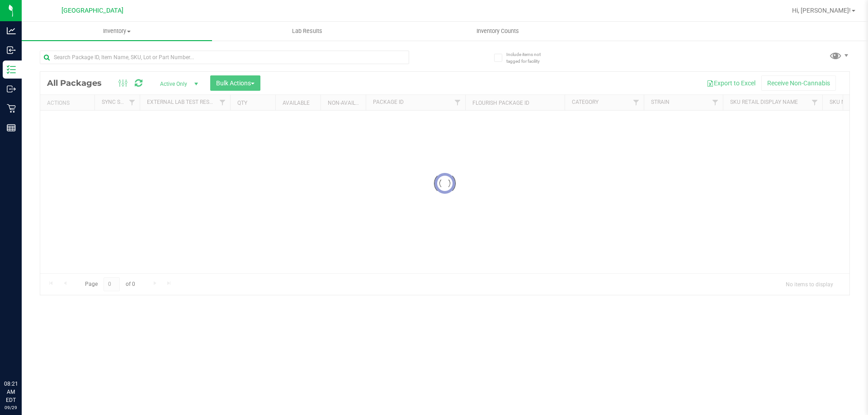 The width and height of the screenshot is (868, 415). Describe the element at coordinates (11, 50) in the screenshot. I see `inline-svg: Inbound` at that location.